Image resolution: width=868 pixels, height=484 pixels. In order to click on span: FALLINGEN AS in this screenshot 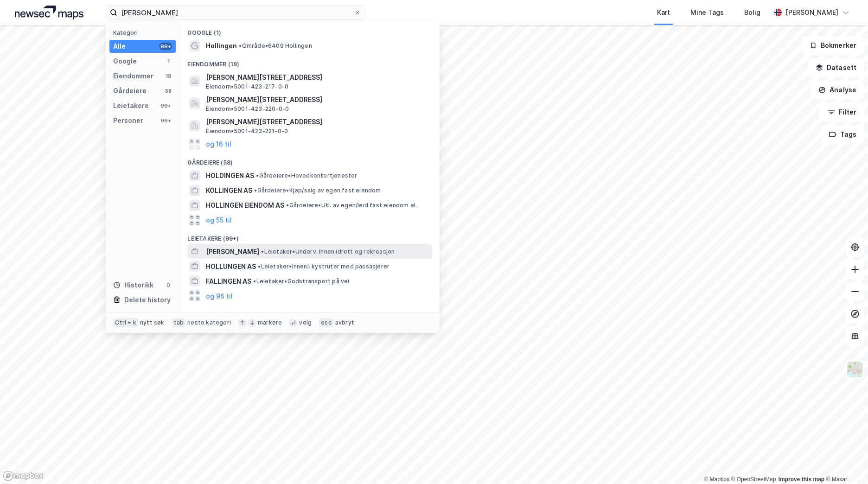, I will do `click(229, 282)`.